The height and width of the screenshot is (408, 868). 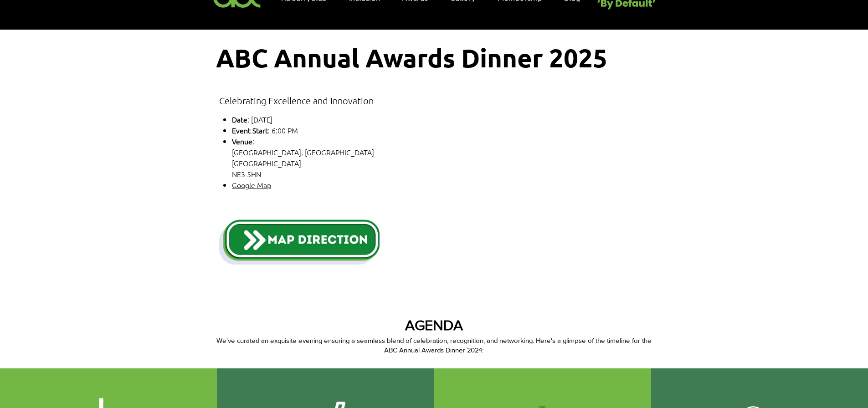 What do you see at coordinates (242, 141) in the screenshot?
I see `span: Venue` at bounding box center [242, 141].